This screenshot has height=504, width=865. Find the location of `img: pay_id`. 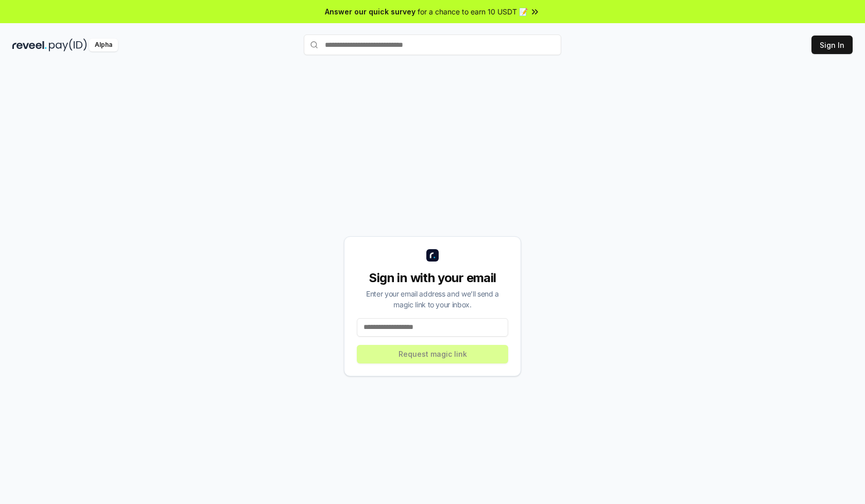

img: pay_id is located at coordinates (68, 45).